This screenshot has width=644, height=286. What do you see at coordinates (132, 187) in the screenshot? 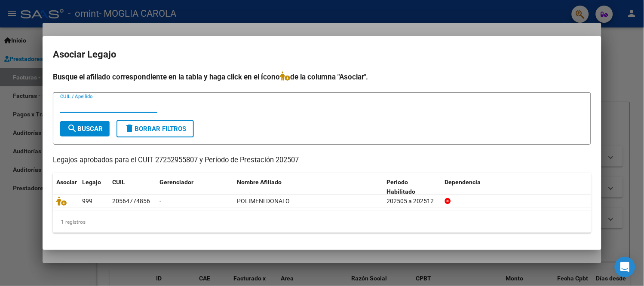
I see `datatable-header-cell: CUIL` at bounding box center [132, 187].